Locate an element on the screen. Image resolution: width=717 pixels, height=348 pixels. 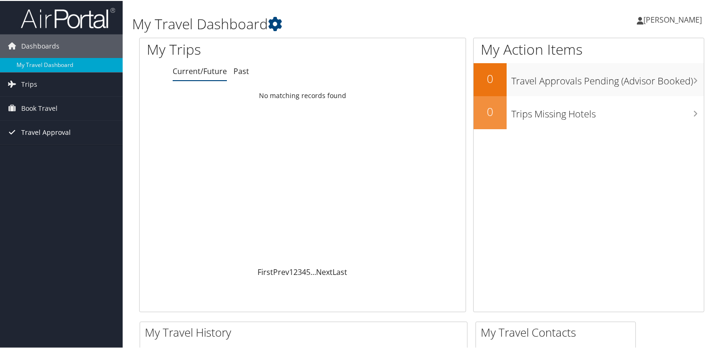
a: 4 is located at coordinates (304, 271).